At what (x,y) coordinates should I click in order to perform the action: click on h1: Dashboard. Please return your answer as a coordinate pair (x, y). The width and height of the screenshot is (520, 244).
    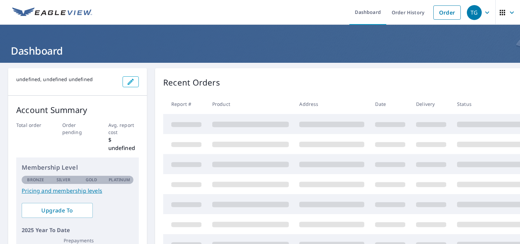
    Looking at the image, I should click on (260, 50).